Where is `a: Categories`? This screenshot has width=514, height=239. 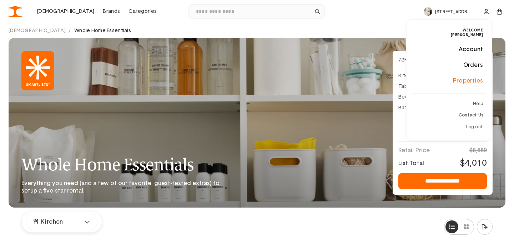
a: Categories is located at coordinates (142, 11).